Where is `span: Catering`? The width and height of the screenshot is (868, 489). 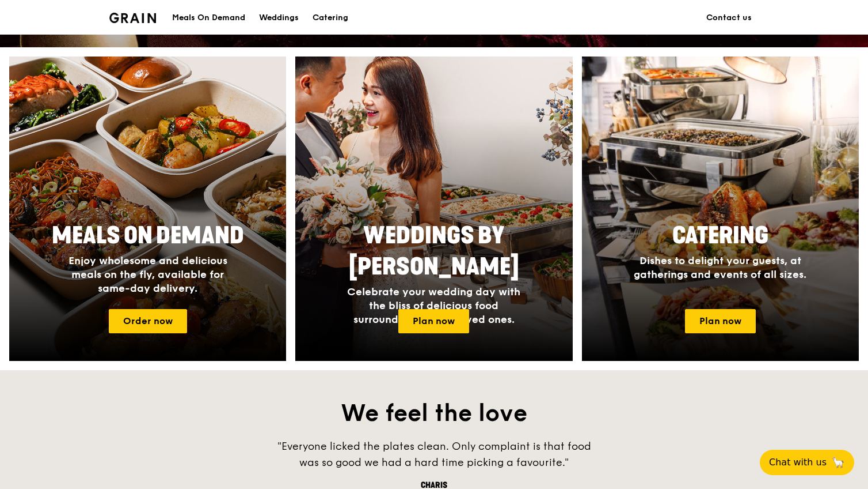 span: Catering is located at coordinates (720, 235).